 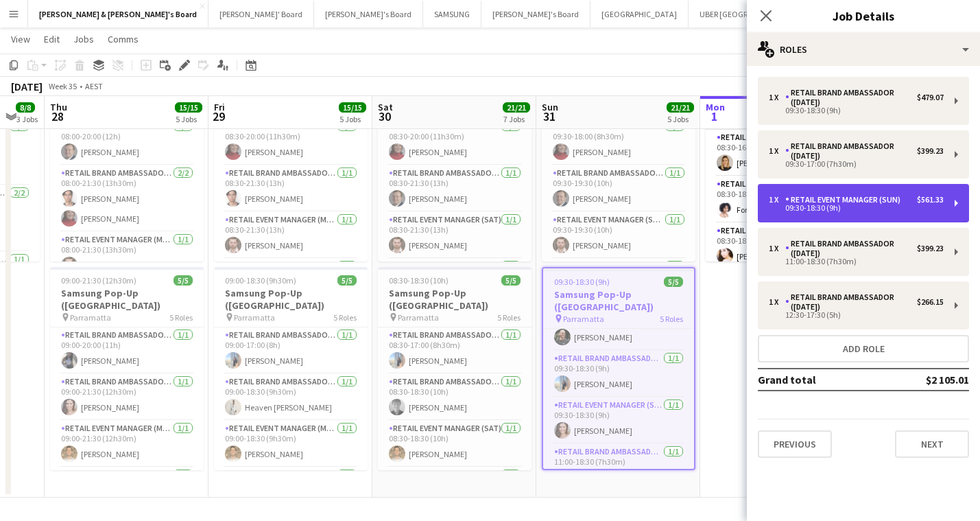 I want to click on span: Sun, so click(x=550, y=107).